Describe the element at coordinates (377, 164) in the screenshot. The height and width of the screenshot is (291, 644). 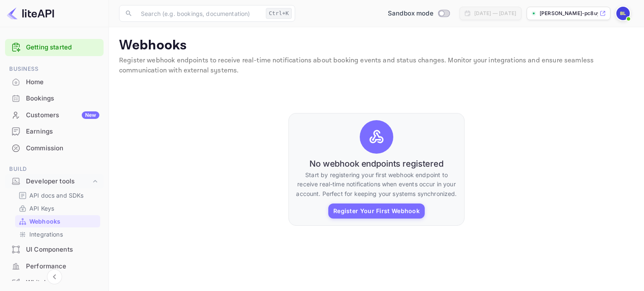
I see `h6: No webhook endpoints registered` at that location.